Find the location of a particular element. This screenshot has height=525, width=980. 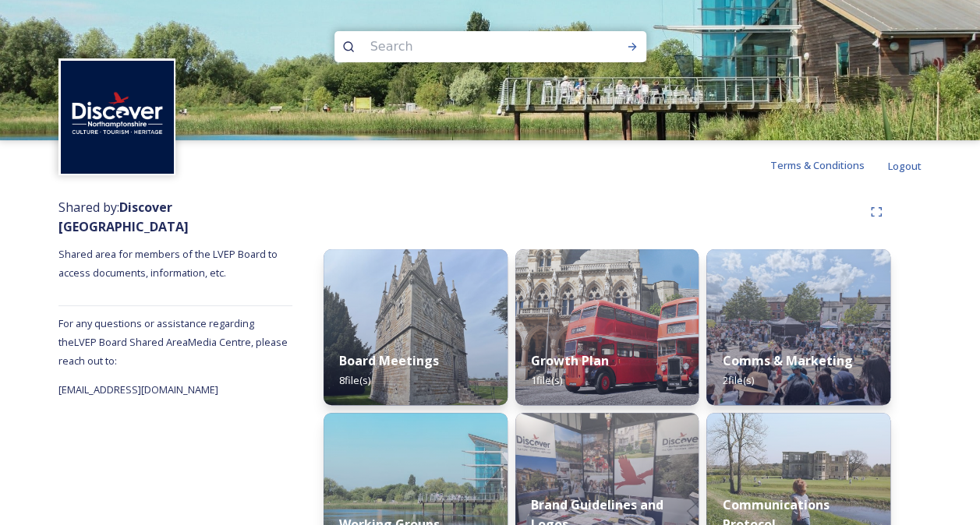

a: Terms & Conditions is located at coordinates (829, 165).